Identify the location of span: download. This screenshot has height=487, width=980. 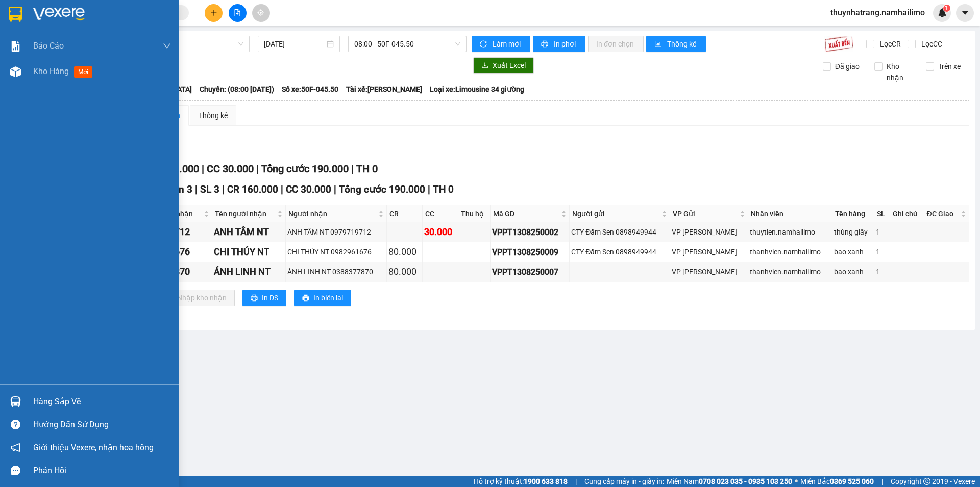
(485, 66).